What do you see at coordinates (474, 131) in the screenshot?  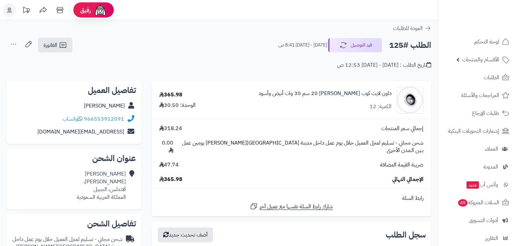 I see `span: إشعارات التحويلات البنكية` at bounding box center [474, 131].